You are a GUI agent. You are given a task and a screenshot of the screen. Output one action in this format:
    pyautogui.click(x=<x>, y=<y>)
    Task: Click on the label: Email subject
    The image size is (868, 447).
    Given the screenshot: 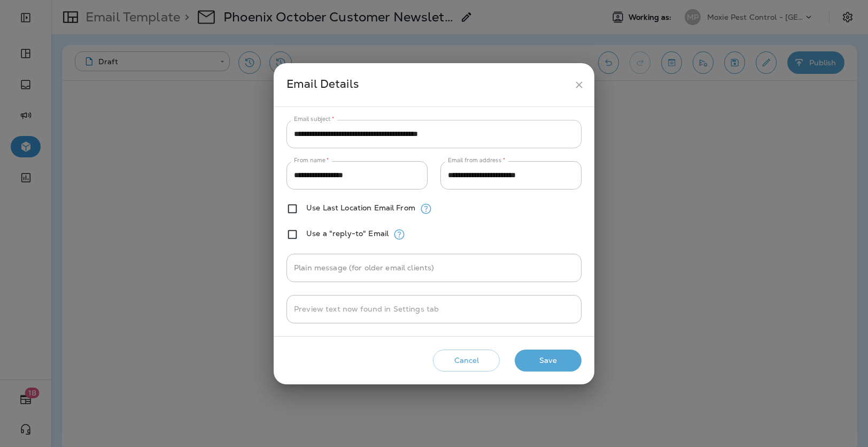 What is the action you would take?
    pyautogui.click(x=314, y=119)
    